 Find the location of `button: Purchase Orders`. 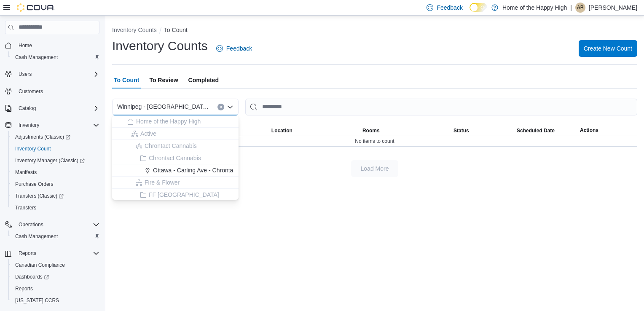

button: Purchase Orders is located at coordinates (56, 184).